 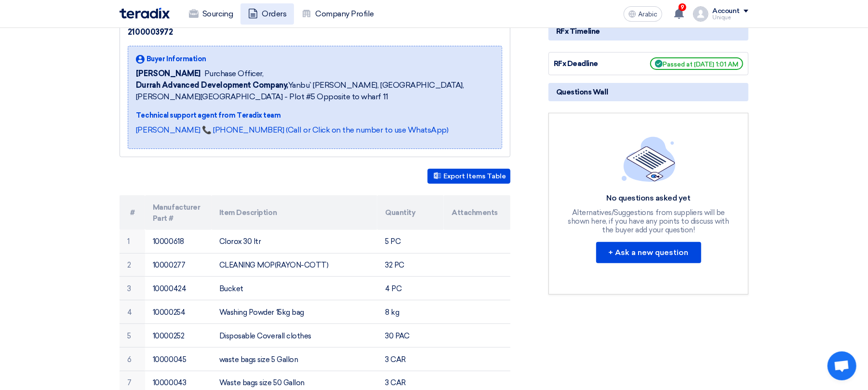 What do you see at coordinates (649, 252) in the screenshot?
I see `font: + Ask a new question` at bounding box center [649, 252].